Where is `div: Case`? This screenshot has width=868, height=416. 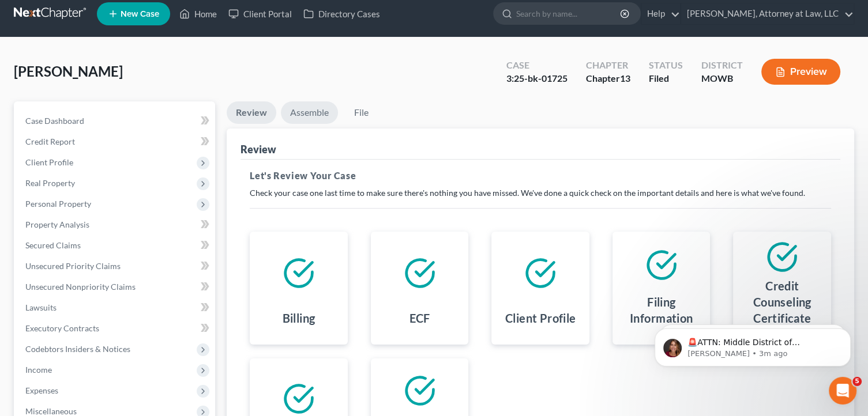 div: Case is located at coordinates (537, 65).